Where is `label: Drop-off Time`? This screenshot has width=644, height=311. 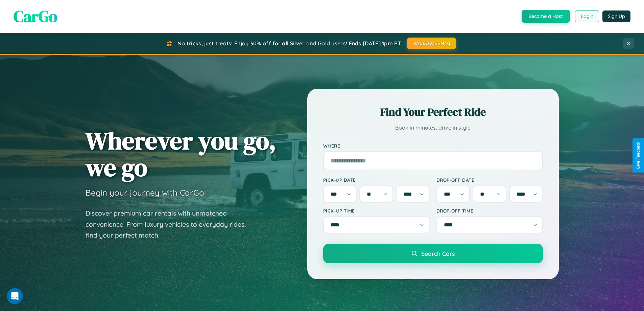 label: Drop-off Time is located at coordinates (490, 211).